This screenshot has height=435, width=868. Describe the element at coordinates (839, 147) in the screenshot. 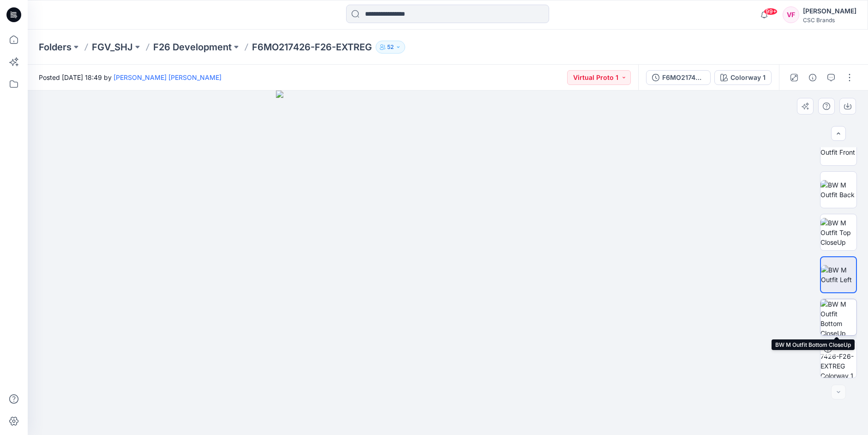

I see `img: BW M Outfit Front` at that location.